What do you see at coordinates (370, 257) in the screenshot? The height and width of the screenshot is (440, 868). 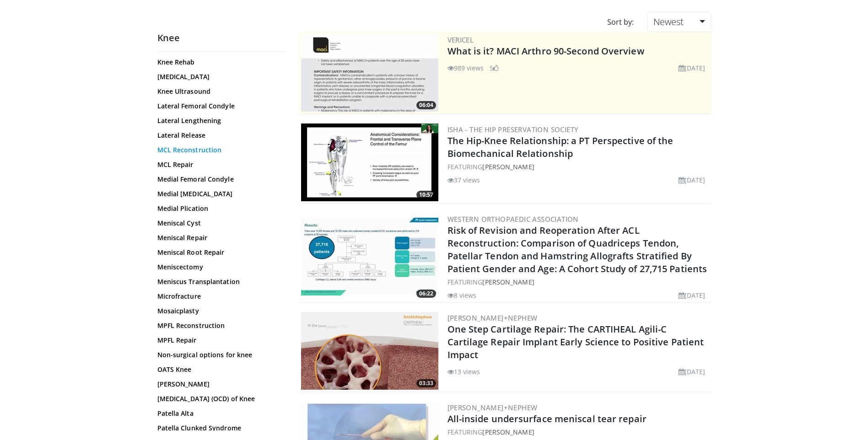 I see `img: c35f25ce-1ddb-4b60-820b-a6cd66eeb372.300x170_q85_crop-smart_upscale.jpg` at bounding box center [370, 257].